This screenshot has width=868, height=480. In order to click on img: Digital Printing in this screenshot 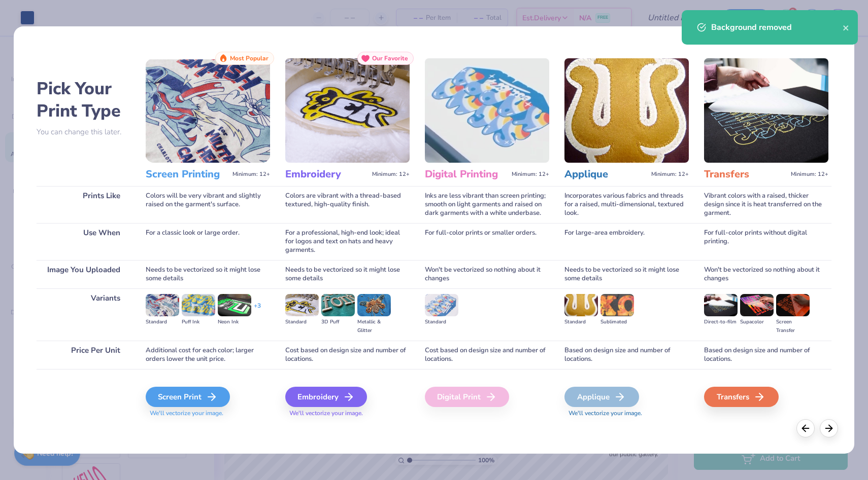, I will do `click(487, 111)`.